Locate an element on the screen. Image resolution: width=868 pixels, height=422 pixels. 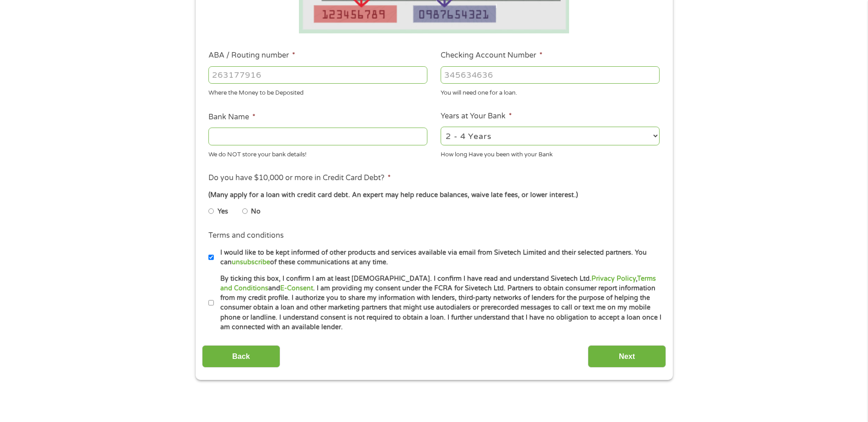
label: Yes is located at coordinates (223, 211).